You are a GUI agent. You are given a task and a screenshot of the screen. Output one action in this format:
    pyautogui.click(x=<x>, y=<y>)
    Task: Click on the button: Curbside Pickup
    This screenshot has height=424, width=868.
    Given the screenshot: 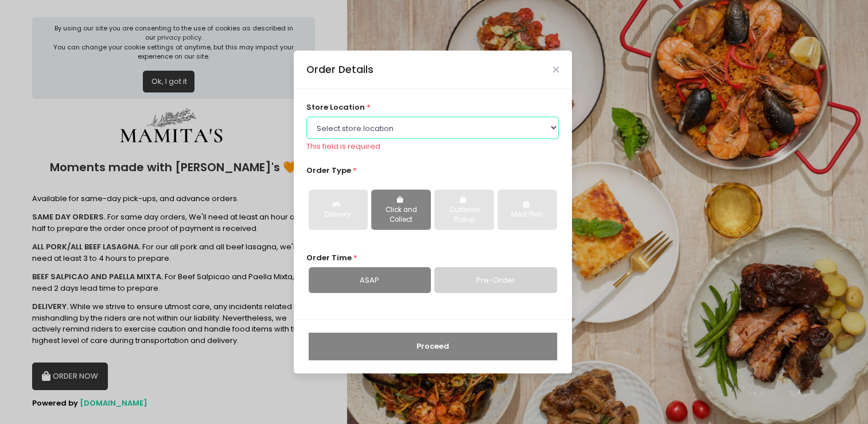 What is the action you would take?
    pyautogui.click(x=464, y=210)
    